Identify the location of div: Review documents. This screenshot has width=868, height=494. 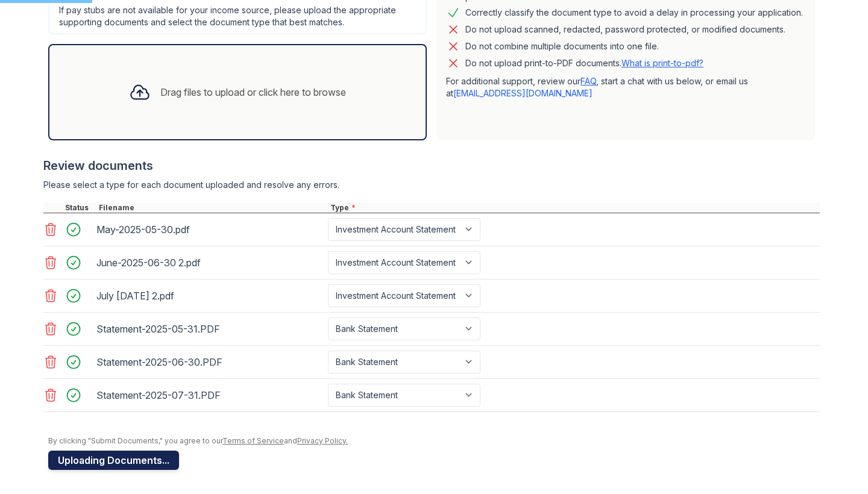
(432, 166).